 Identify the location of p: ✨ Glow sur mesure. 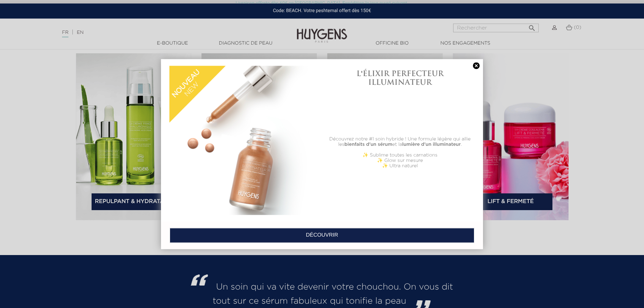
(400, 161).